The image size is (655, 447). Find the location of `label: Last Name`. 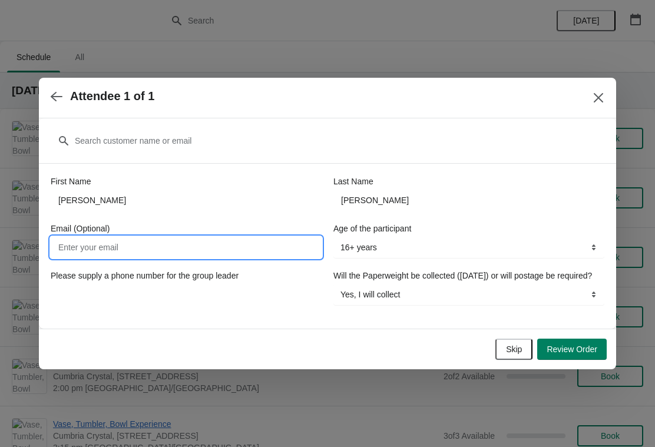

label: Last Name is located at coordinates (354, 182).